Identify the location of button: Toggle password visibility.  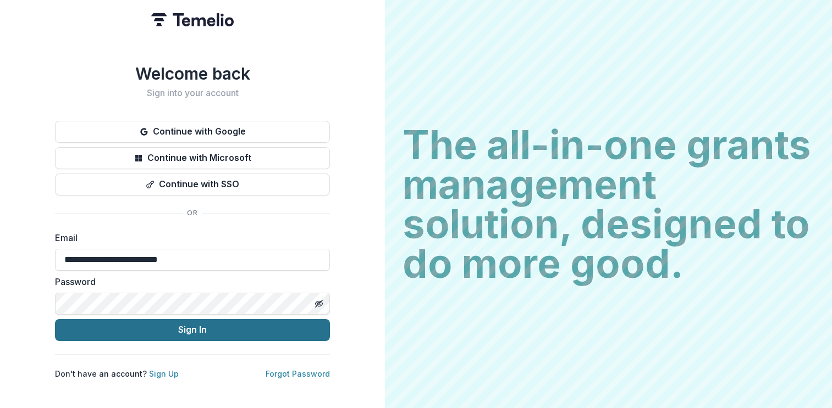
(319, 304).